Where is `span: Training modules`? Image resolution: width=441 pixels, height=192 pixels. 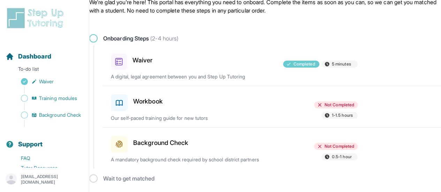 span: Training modules is located at coordinates (58, 98).